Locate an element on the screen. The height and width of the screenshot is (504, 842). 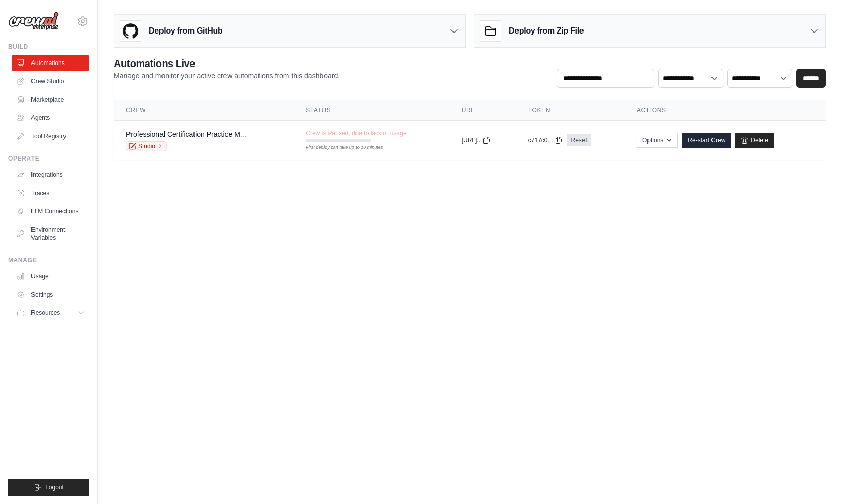
a: Studio is located at coordinates (146, 146).